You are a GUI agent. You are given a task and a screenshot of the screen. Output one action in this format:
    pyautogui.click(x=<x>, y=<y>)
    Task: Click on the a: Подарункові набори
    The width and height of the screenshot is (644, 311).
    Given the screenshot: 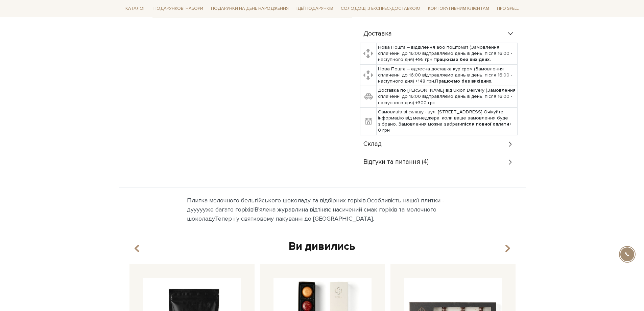 What is the action you would take?
    pyautogui.click(x=179, y=9)
    